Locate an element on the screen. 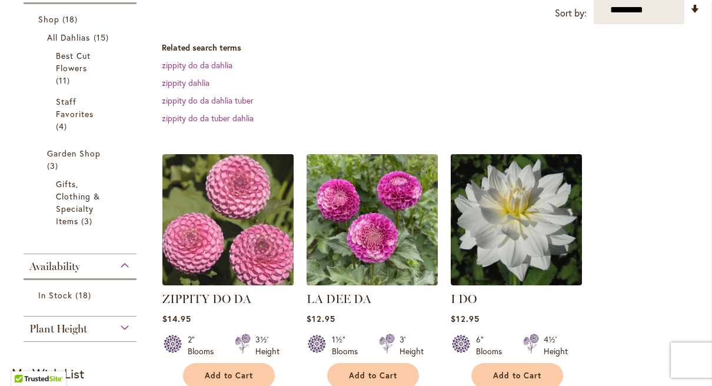 The image size is (712, 386). span: $14.95 is located at coordinates (177, 318).